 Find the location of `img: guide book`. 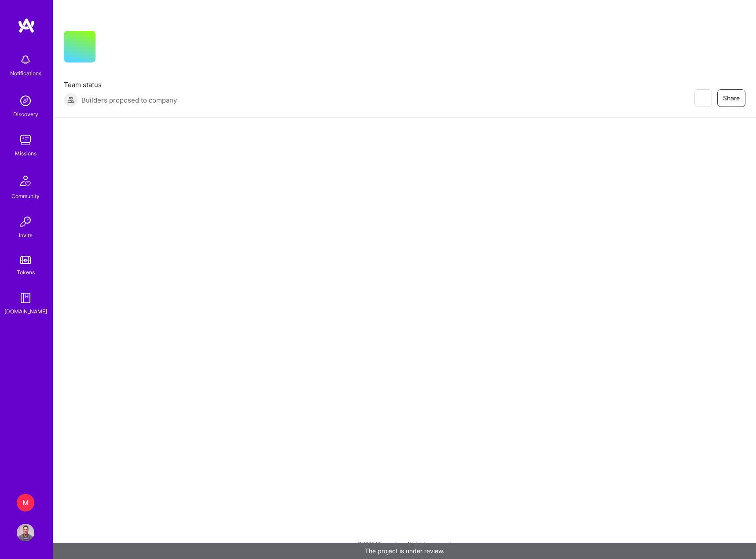

img: guide book is located at coordinates (25, 298).